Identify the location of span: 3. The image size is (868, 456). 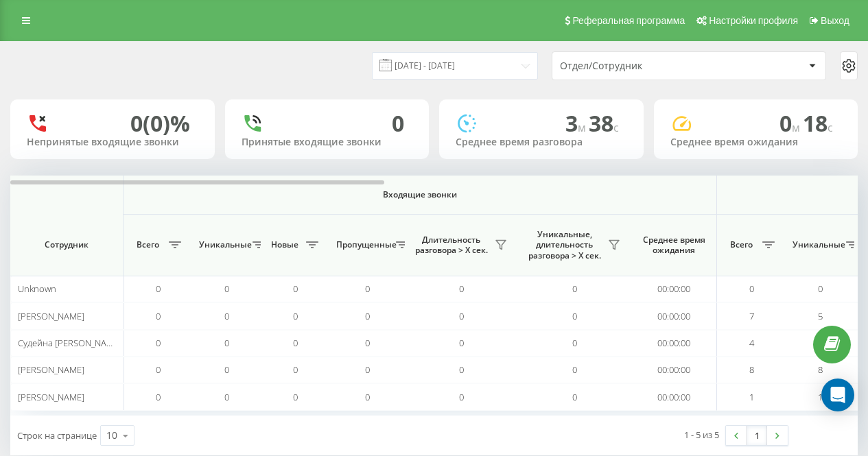
(577, 123).